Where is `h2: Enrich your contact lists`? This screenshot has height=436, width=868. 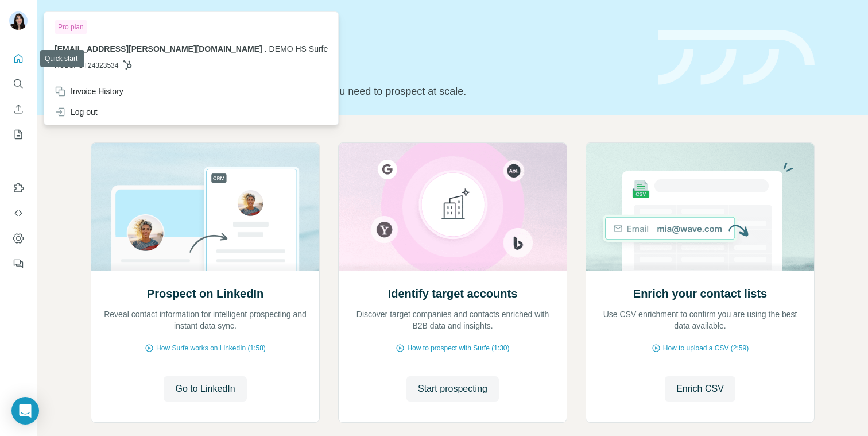
h2: Enrich your contact lists is located at coordinates (700, 294).